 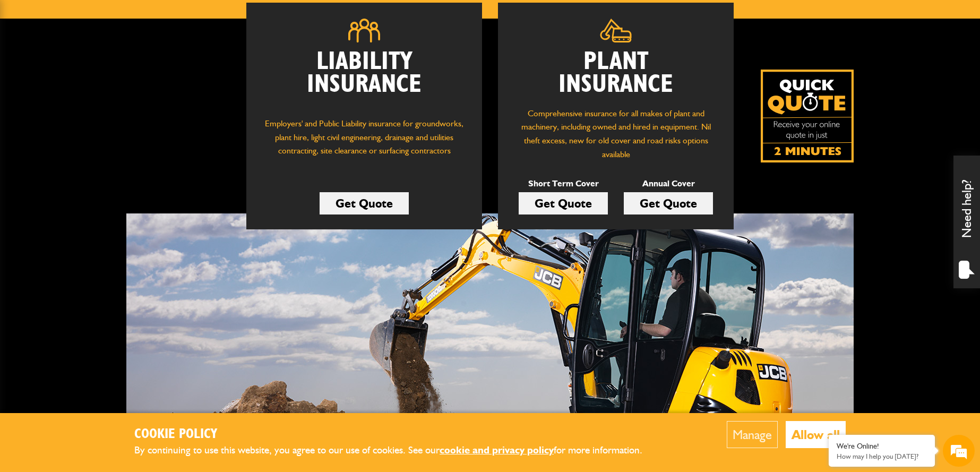 I want to click on h2: Plant Insurance, so click(x=616, y=73).